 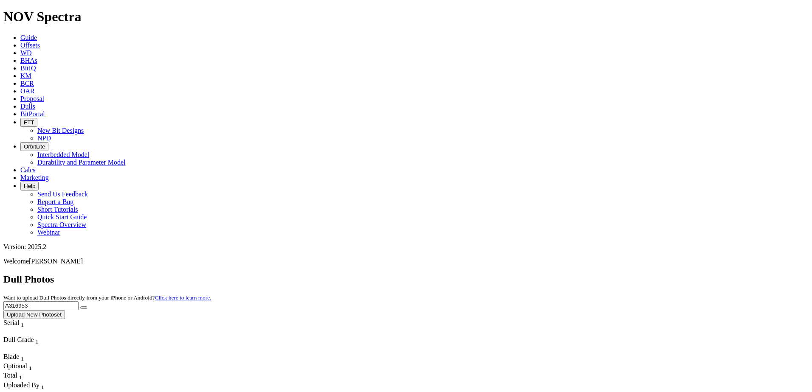 I want to click on a: BitPortal, so click(x=33, y=114).